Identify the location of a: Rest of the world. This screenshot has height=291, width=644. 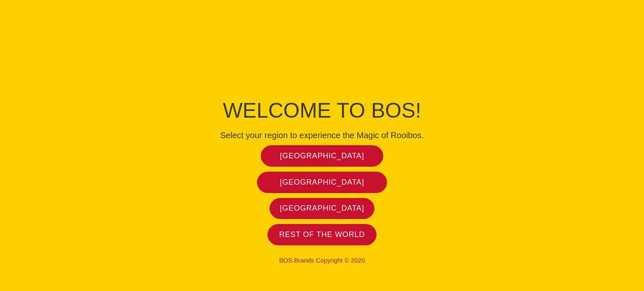
(322, 235).